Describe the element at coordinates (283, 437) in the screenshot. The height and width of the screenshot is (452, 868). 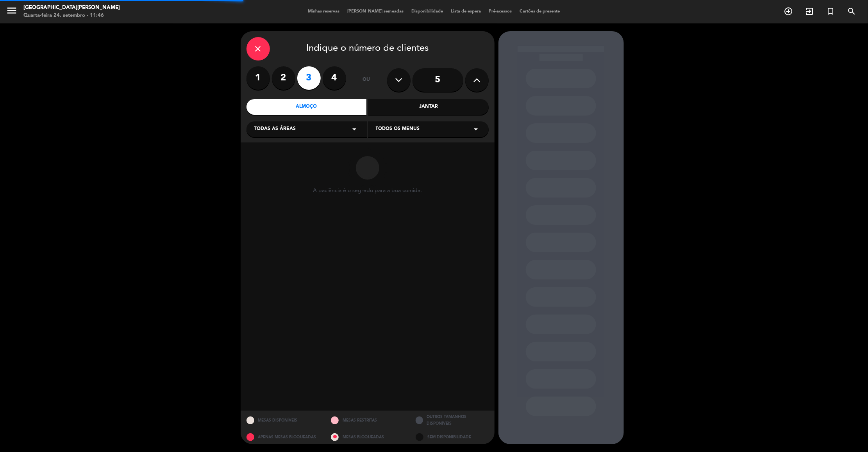
I see `div: APENAS MESAS BLOQUEADAS` at that location.